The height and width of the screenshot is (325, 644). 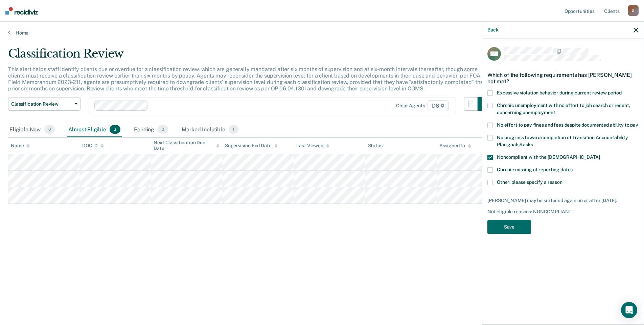 I want to click on div: Status, so click(x=375, y=145).